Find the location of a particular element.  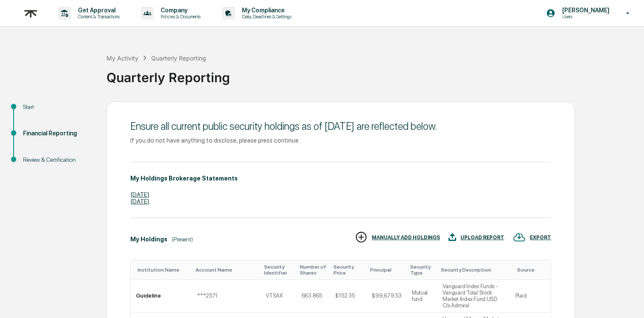

p: Get Approval is located at coordinates (97, 10).